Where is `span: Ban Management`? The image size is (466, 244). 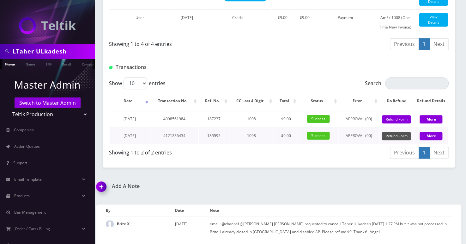
span: Ban Management is located at coordinates (30, 212).